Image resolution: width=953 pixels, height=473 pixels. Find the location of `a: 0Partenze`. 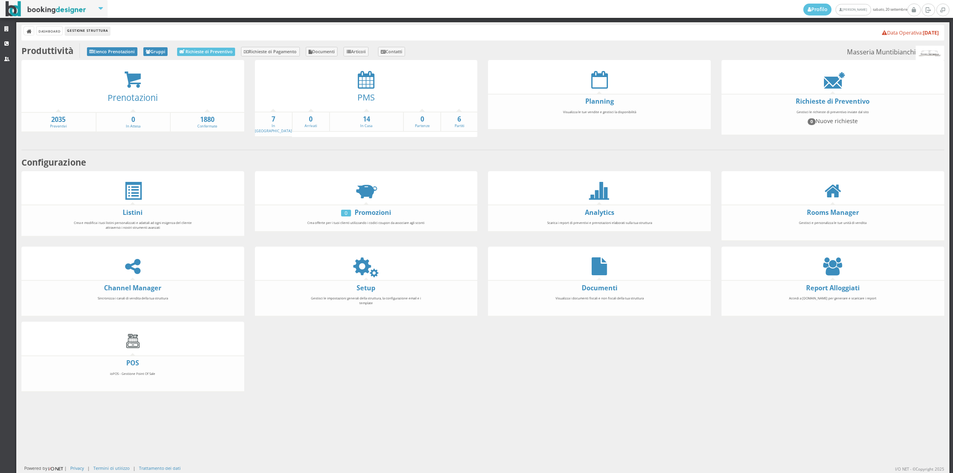

a: 0Partenze is located at coordinates (422, 122).